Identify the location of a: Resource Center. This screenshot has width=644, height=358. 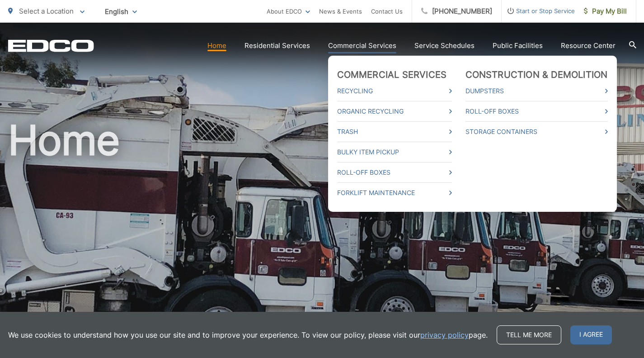
(588, 46).